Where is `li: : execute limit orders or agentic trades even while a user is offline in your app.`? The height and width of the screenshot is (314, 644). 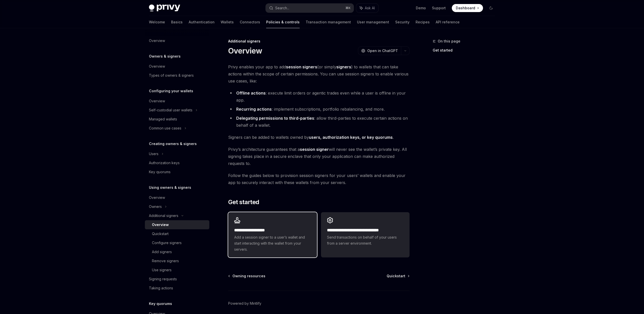
li: : execute limit orders or agentic trades even while a user is offline in your app. is located at coordinates (319, 96).